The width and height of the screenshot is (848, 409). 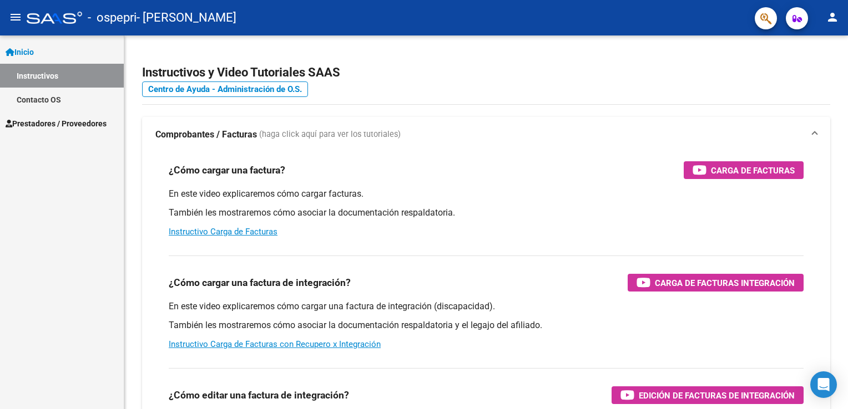 What do you see at coordinates (752, 170) in the screenshot?
I see `span: Carga de Facturas` at bounding box center [752, 170].